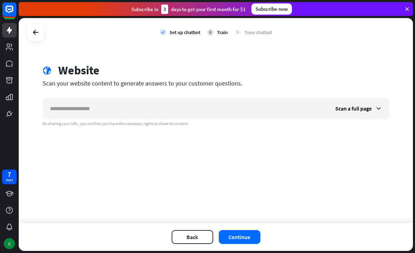  What do you see at coordinates (9, 180) in the screenshot?
I see `div: days` at bounding box center [9, 180].